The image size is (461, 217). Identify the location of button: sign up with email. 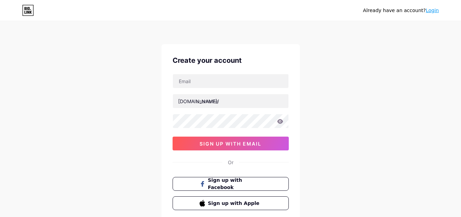
(231, 144).